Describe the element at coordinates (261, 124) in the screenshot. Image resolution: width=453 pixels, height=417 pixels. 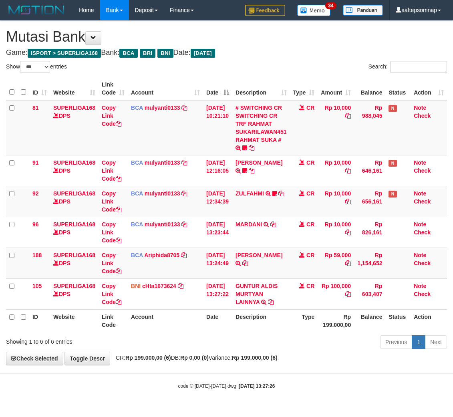
I see `a: # SWITCHING CR SWITCHING CR TRF RAHMAT SUKARILAWAN451 RAHMAT SUKA #` at that location.